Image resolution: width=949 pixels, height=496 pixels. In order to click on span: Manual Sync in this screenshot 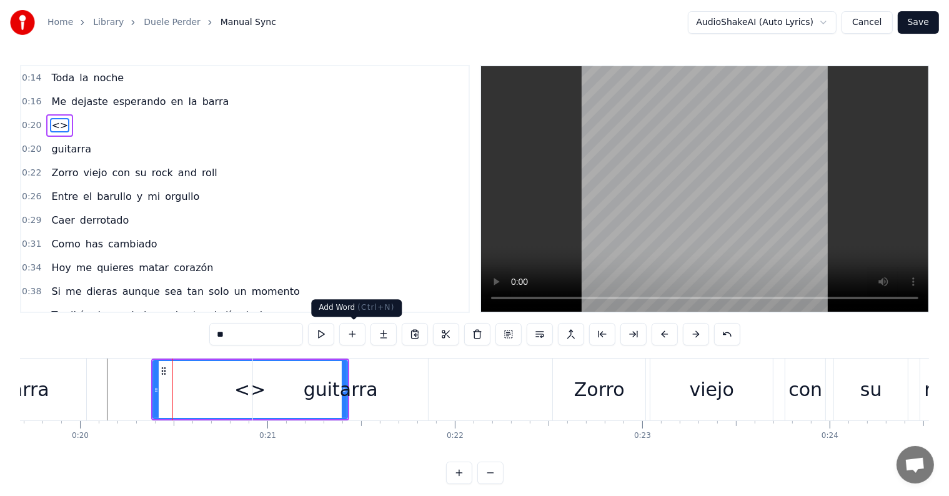, I will do `click(248, 22)`.